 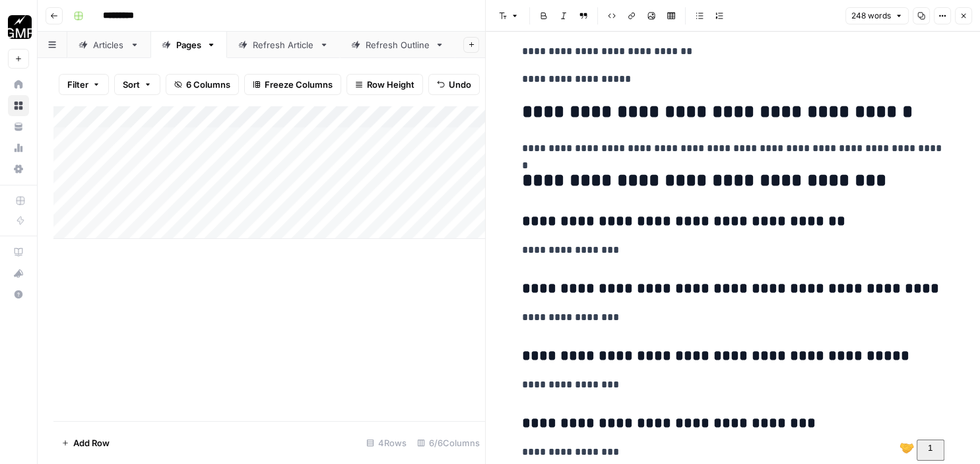 What do you see at coordinates (283, 45) in the screenshot?
I see `a: Refresh Article` at bounding box center [283, 45].